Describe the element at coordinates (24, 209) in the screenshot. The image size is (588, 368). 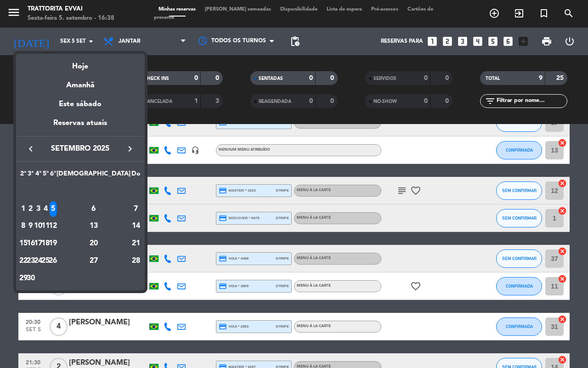
I see `td: 1 de setembro de 2025` at that location.